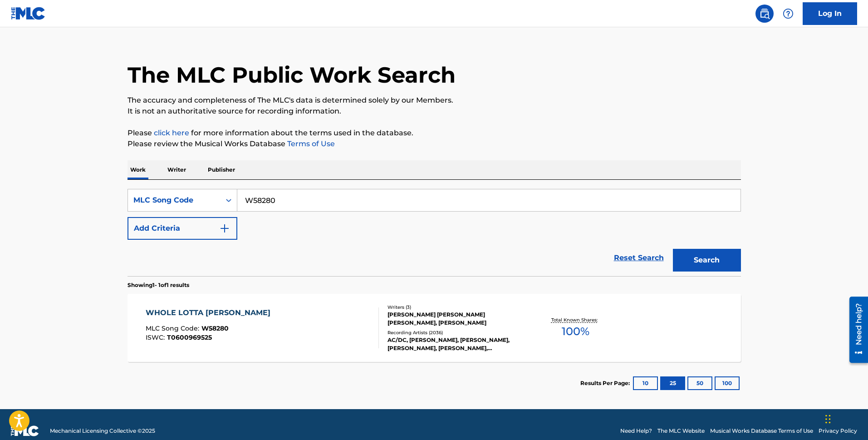  Describe the element at coordinates (16, 37) in the screenshot. I see `div: Open Resource Center` at that location.